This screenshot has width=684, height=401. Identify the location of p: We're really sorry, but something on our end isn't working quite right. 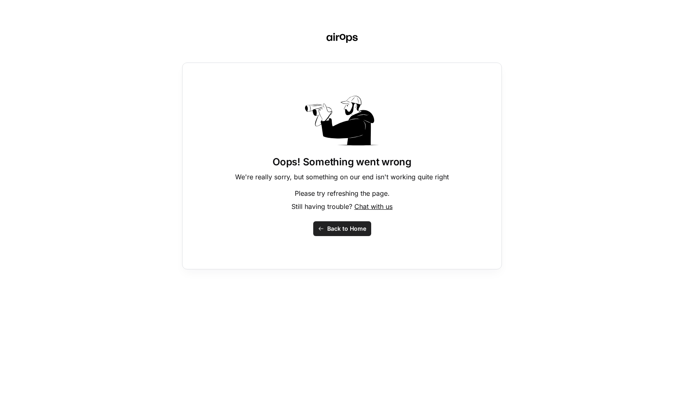
(342, 177).